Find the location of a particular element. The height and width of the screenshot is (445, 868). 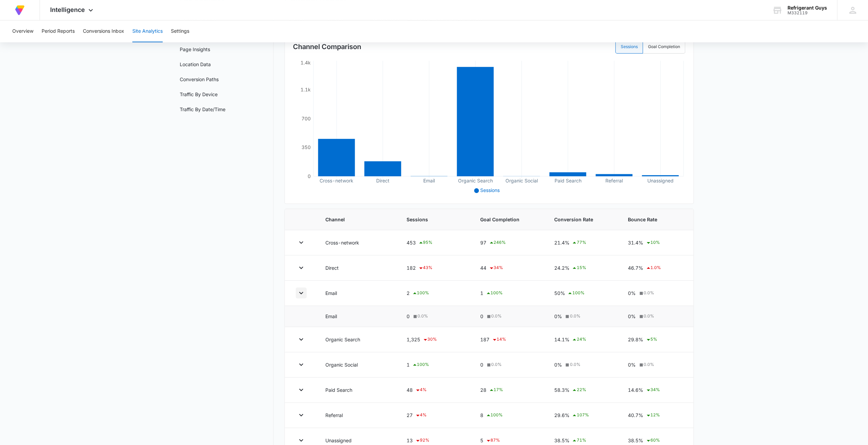

td: Paid Search is located at coordinates (358, 391).